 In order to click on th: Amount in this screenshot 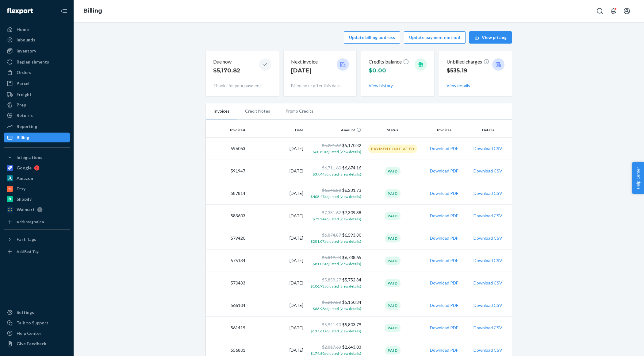, I will do `click(334, 130)`.